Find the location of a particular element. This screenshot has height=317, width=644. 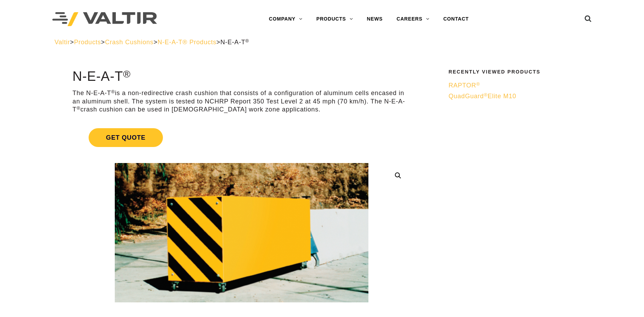

span: Crash Cushions is located at coordinates (129, 42).